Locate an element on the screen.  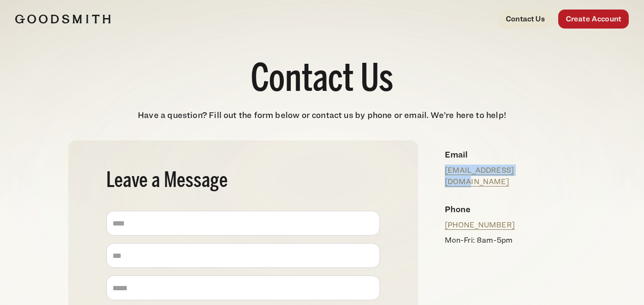
h2: Leave a Message is located at coordinates (243, 181).